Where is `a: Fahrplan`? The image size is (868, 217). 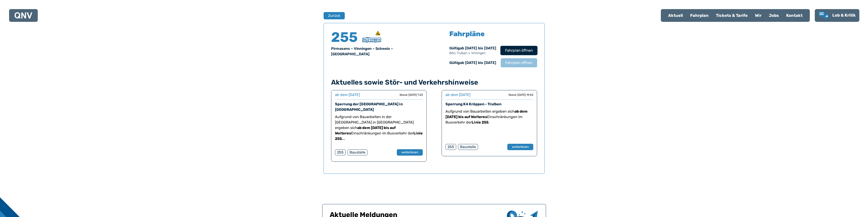 a: Fahrplan is located at coordinates (699, 16).